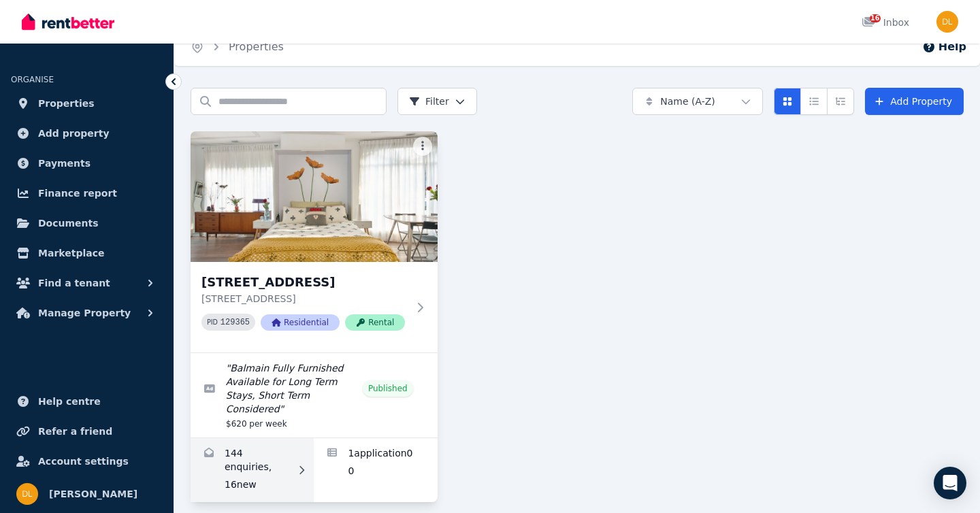  I want to click on span: Finance report, so click(78, 193).